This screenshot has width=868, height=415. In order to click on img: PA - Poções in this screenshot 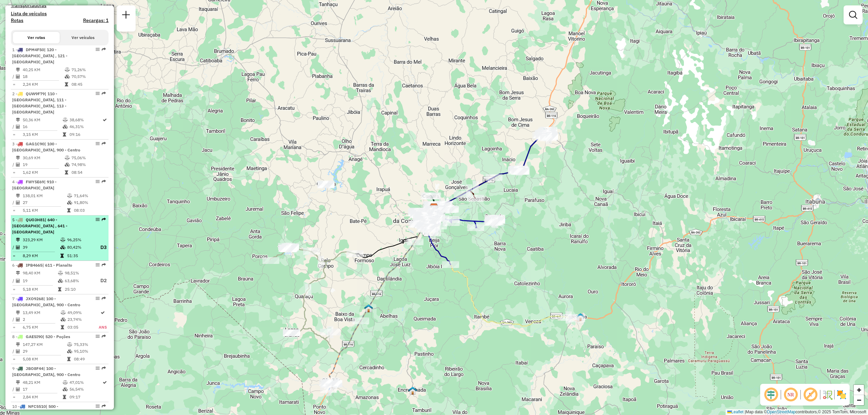, I will do `click(544, 133)`.